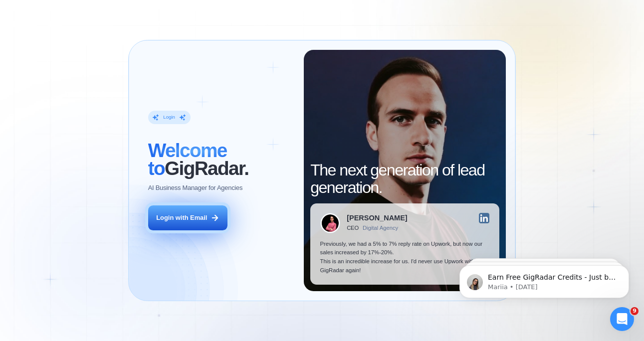  I want to click on p: AI Business Manager for Agencies, so click(195, 188).